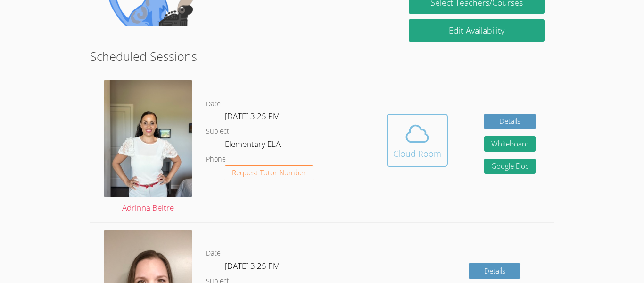  What do you see at coordinates (417, 154) in the screenshot?
I see `div: Cloud Room` at bounding box center [417, 154].